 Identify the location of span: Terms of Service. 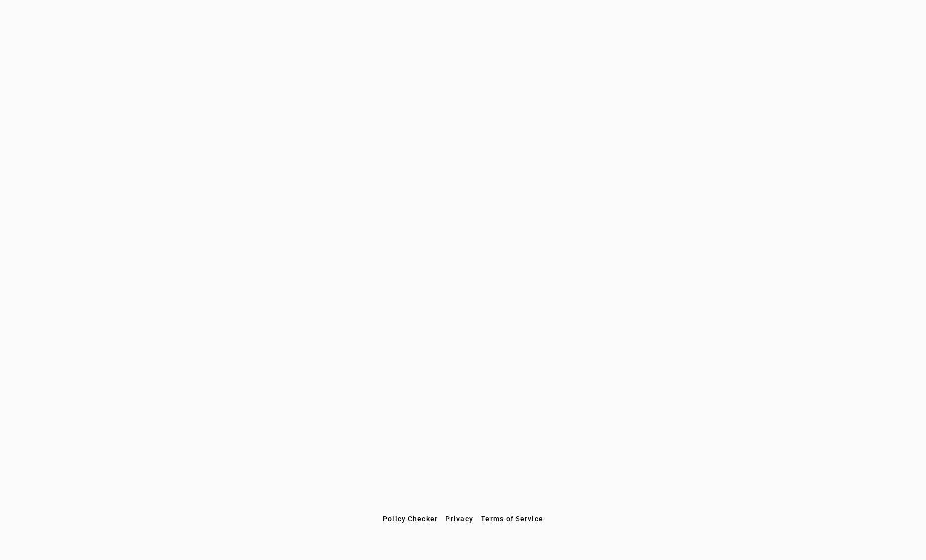
(512, 519).